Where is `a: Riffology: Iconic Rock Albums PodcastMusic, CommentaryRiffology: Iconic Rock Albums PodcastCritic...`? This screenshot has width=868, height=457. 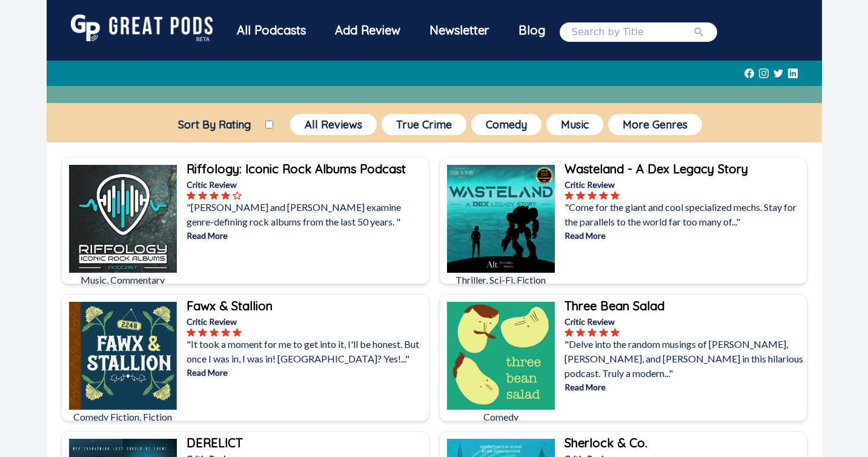 a: Riffology: Iconic Rock Albums PodcastMusic, CommentaryRiffology: Iconic Rock Albums PodcastCritic... is located at coordinates (245, 221).